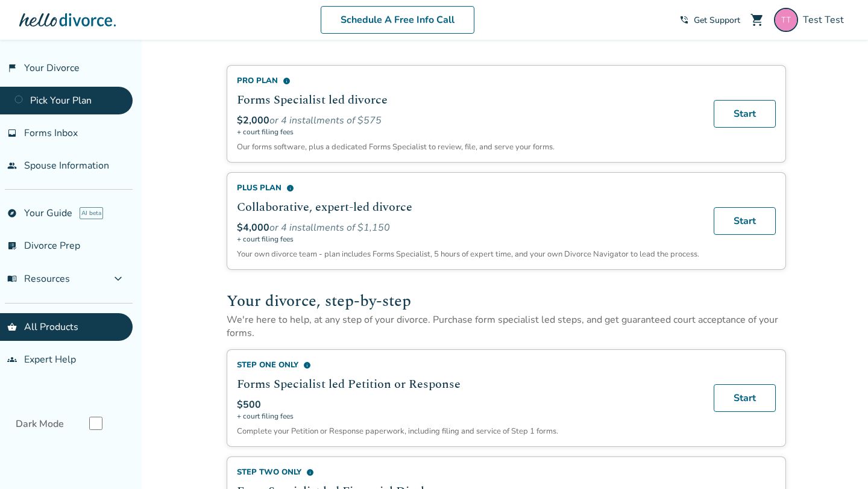 The image size is (868, 489). Describe the element at coordinates (397, 20) in the screenshot. I see `a: Schedule A Free Info Call` at that location.